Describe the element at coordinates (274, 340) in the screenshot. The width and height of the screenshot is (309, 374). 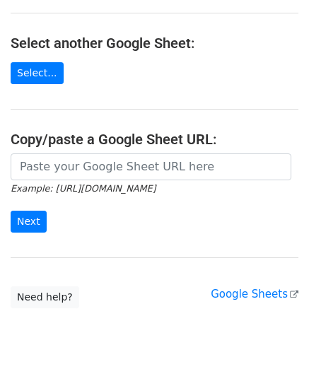
I see `div: Chat Widget` at that location.